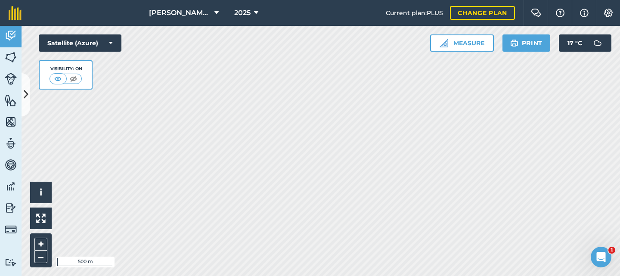 This screenshot has height=276, width=620. Describe the element at coordinates (584, 13) in the screenshot. I see `img: svg+xml;base64,PHN2ZyB4bWxucz0iaHR0cDovL3d3dy53My5vcmcvMjAwMC9zdmciIHdpZHRoPSIxNyIgaGVpZ2h0PSIxNy...` at that location.